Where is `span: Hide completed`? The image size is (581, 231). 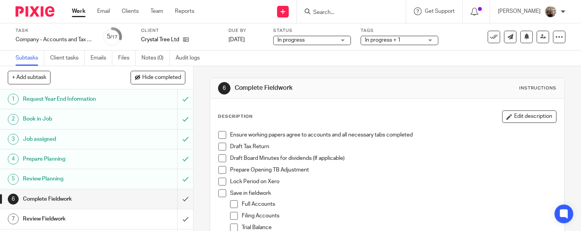 span: Hide completed is located at coordinates (162, 78).